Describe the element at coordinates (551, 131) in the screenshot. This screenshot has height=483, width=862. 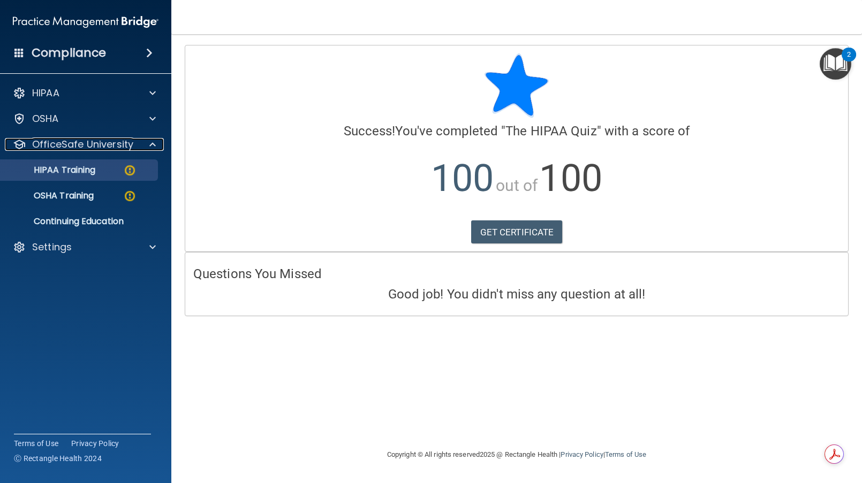
I see `span: The HIPAA Quiz` at that location.